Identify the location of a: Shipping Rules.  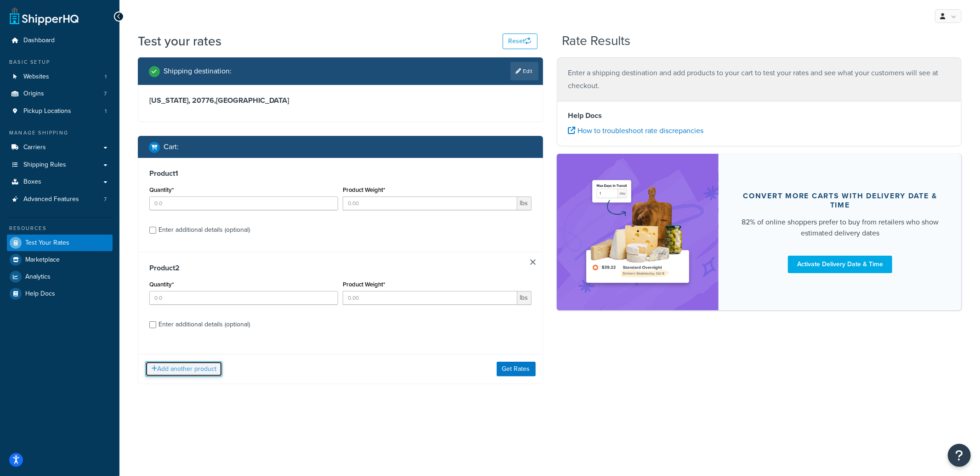
(60, 165).